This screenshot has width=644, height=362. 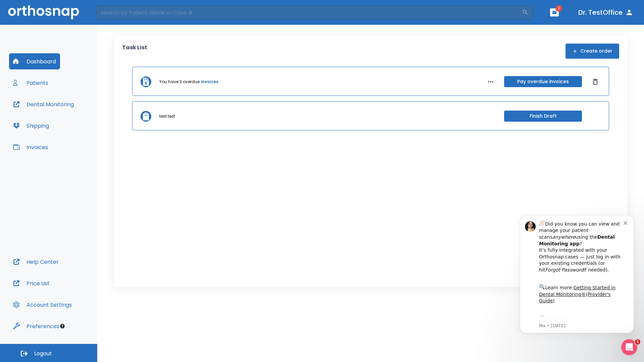 What do you see at coordinates (30, 83) in the screenshot?
I see `button: Patients` at bounding box center [30, 83].